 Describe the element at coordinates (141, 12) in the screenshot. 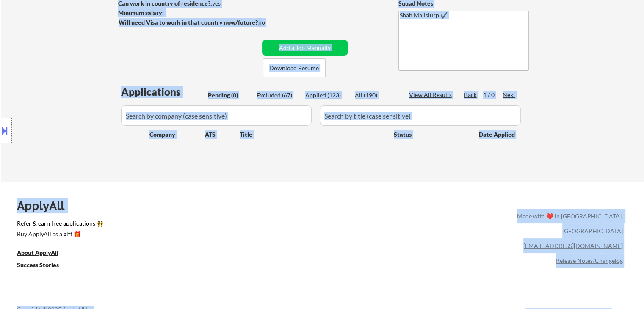

I see `strong: Minimum salary:` at that location.